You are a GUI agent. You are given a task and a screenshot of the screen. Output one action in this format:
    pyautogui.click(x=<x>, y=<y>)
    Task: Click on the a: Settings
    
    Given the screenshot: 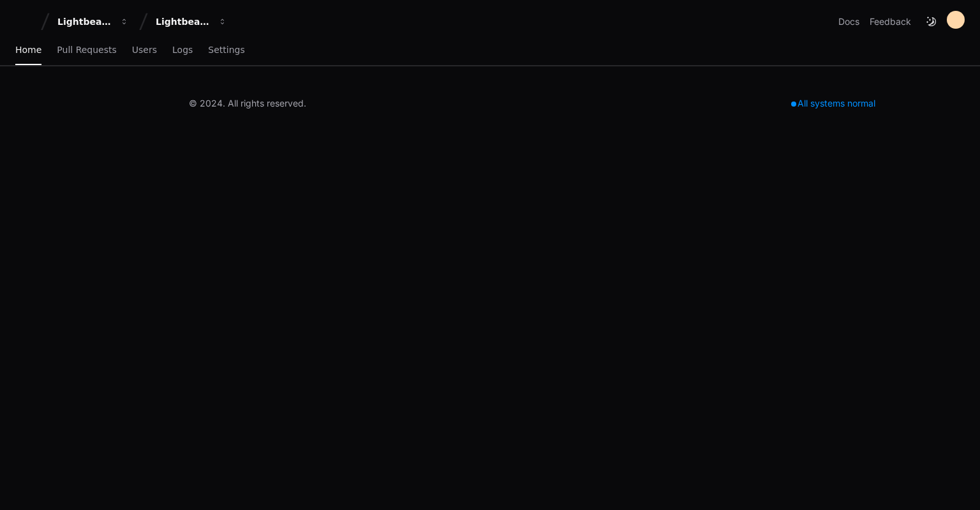 What is the action you would take?
    pyautogui.click(x=226, y=50)
    